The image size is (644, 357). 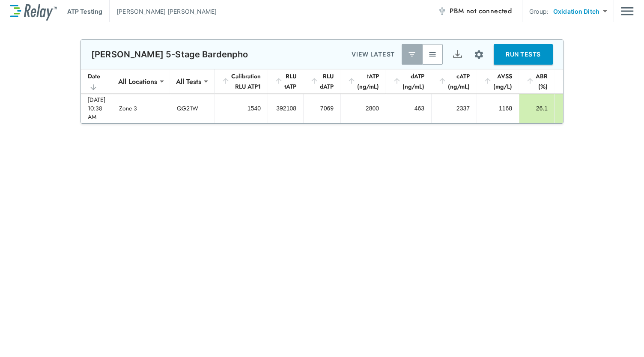 I want to click on button: Export, so click(x=457, y=55).